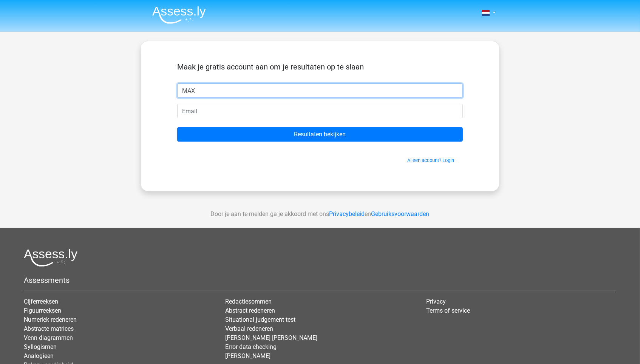  I want to click on a: Al een account? Login, so click(431, 160).